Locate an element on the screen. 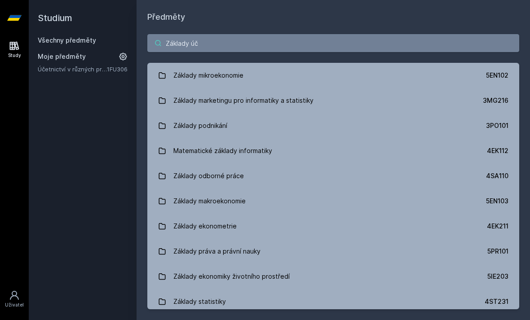  a: Study is located at coordinates (14, 49).